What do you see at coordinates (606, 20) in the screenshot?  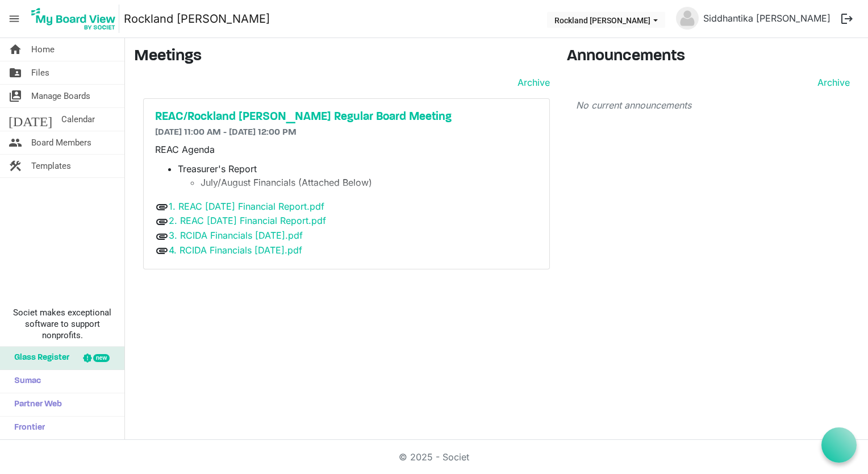 I see `button: Rockland IDA dropdownbutton` at bounding box center [606, 20].